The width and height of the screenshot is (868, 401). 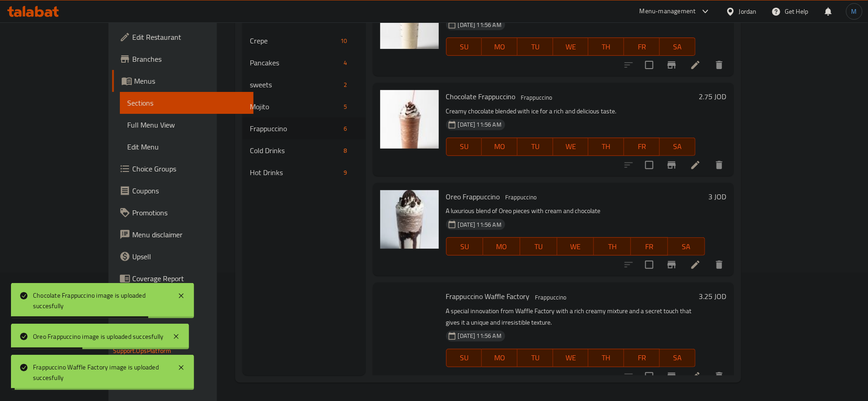 What do you see at coordinates (187, 125) in the screenshot?
I see `span: Full Menu View` at bounding box center [187, 125].